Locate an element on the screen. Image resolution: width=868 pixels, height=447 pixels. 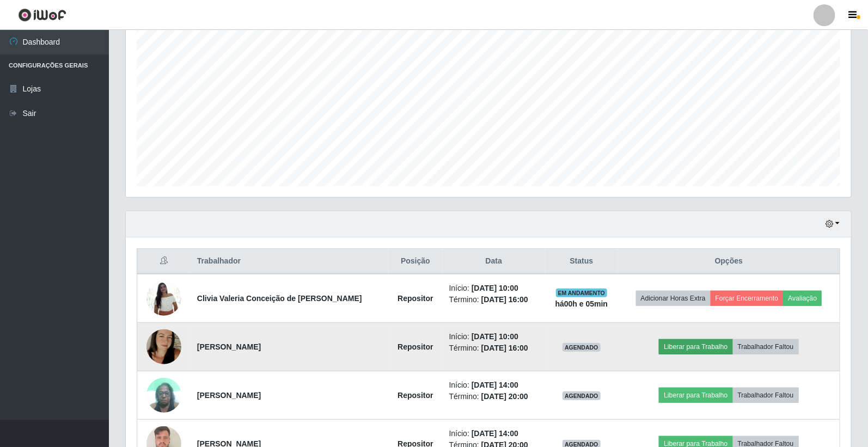
img: CoreUI Logo is located at coordinates (42, 15).